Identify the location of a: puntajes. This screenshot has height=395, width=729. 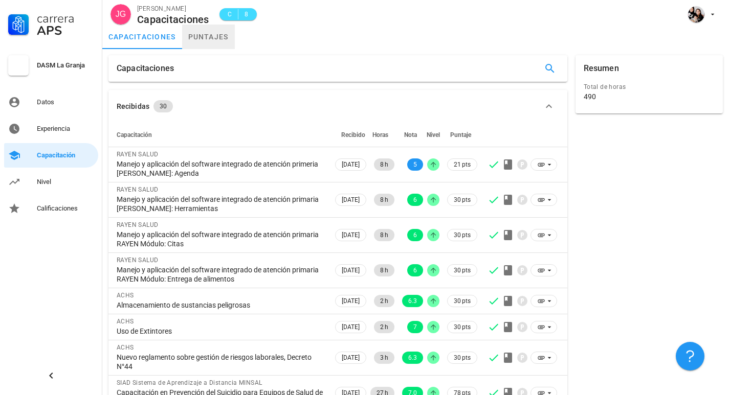
(208, 37).